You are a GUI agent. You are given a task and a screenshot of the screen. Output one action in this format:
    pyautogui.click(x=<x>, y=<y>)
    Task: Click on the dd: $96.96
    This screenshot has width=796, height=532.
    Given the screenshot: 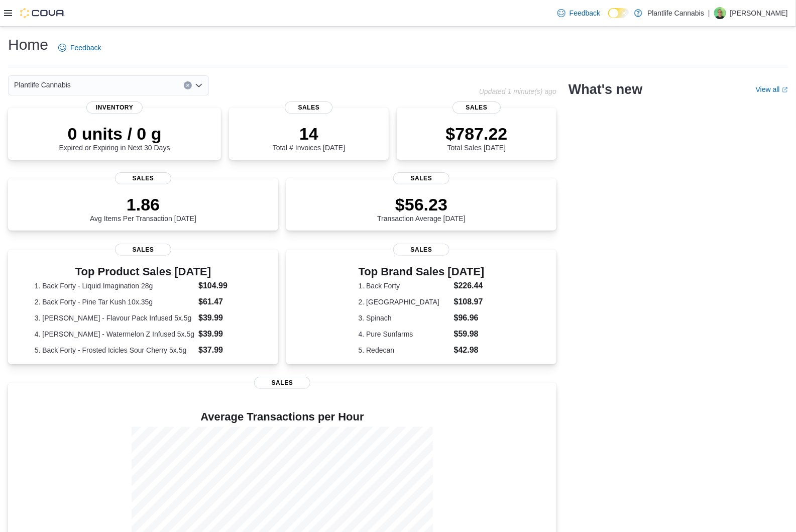 What is the action you would take?
    pyautogui.click(x=470, y=318)
    